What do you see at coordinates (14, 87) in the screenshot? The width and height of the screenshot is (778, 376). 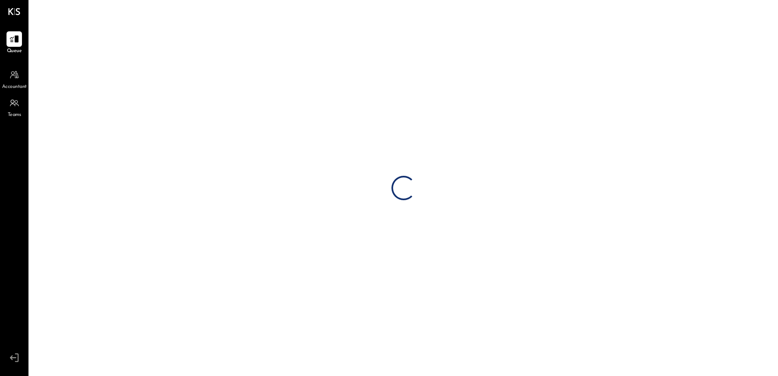 I see `span: Accountant` at bounding box center [14, 87].